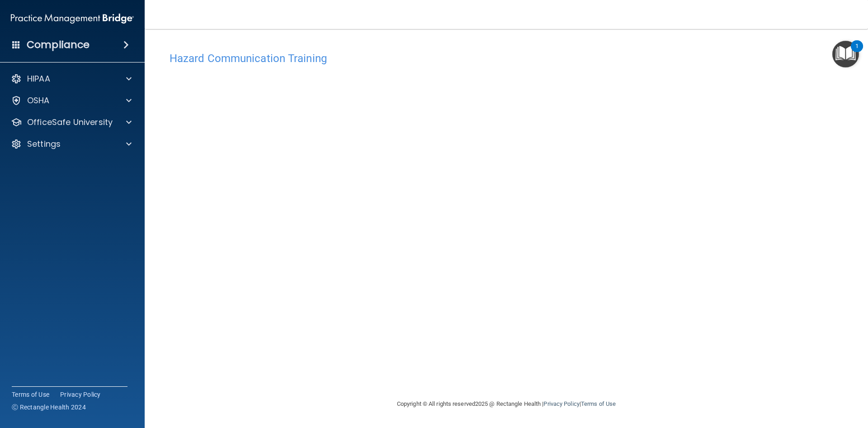 Image resolution: width=868 pixels, height=428 pixels. Describe the element at coordinates (71, 122) in the screenshot. I see `a: OfficeSafe University` at that location.